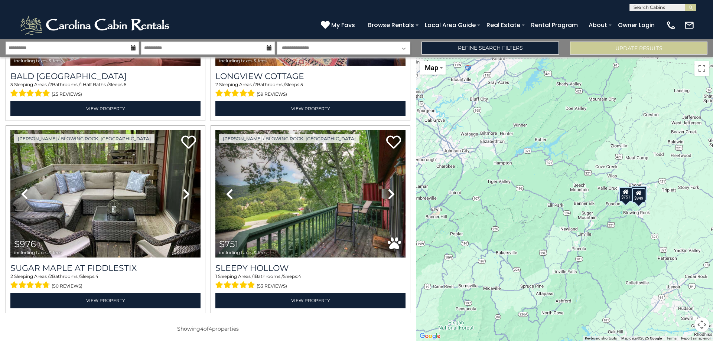 The height and width of the screenshot is (341, 713). Describe the element at coordinates (503, 25) in the screenshot. I see `a: Real Estate` at that location.